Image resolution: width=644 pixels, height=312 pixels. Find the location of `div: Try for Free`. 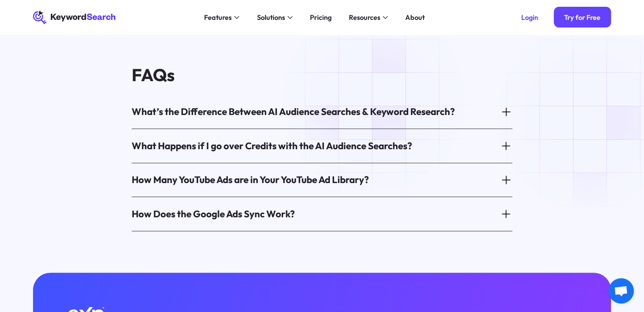

div: Try for Free is located at coordinates (582, 17).